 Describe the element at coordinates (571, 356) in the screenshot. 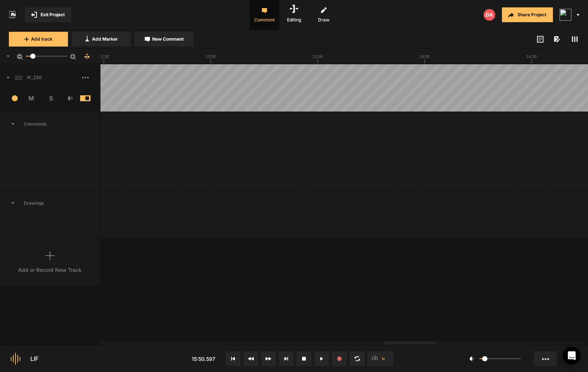

I see `div: Open Intercom Messenger` at that location.